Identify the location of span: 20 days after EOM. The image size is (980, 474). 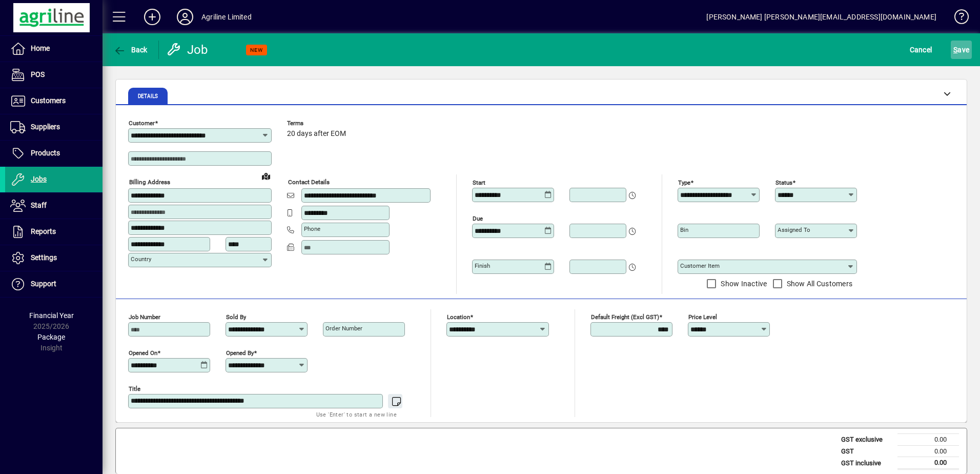
(316, 134).